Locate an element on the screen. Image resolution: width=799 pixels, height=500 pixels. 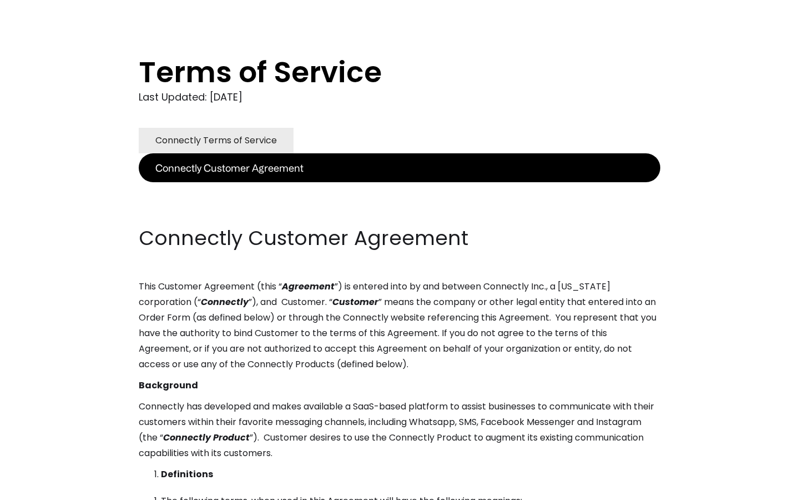
em: Agreement is located at coordinates (308, 286).